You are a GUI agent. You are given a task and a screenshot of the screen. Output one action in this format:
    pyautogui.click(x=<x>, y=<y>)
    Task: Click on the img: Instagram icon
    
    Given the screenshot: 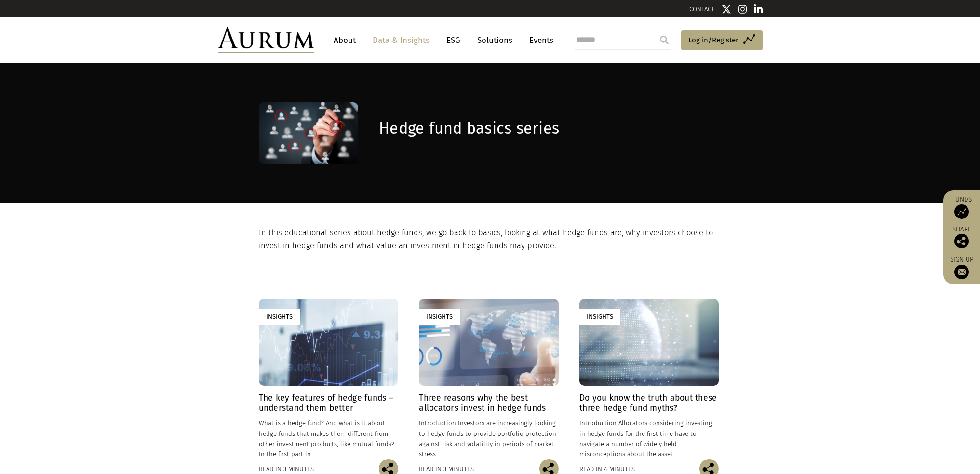 What is the action you would take?
    pyautogui.click(x=743, y=9)
    